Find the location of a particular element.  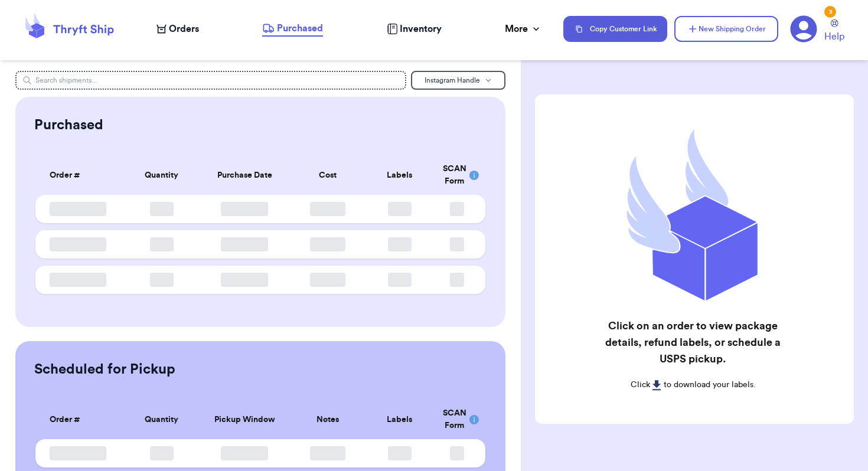

input: Search shipments... is located at coordinates (210, 80).